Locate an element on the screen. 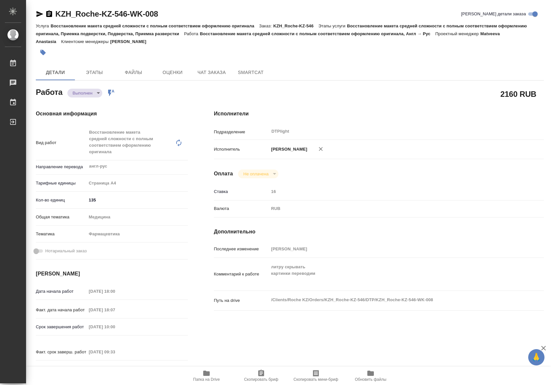  p: Дата начала работ is located at coordinates (61, 291).